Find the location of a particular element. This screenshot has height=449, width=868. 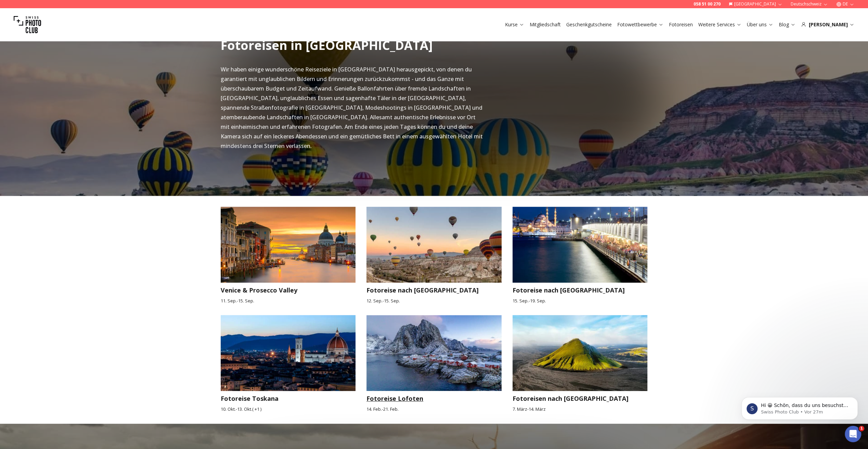

a: Fotoreise ToskanaFotoreise Toskana10. Okt.-13. Okt.( +1 ) is located at coordinates (288, 364).